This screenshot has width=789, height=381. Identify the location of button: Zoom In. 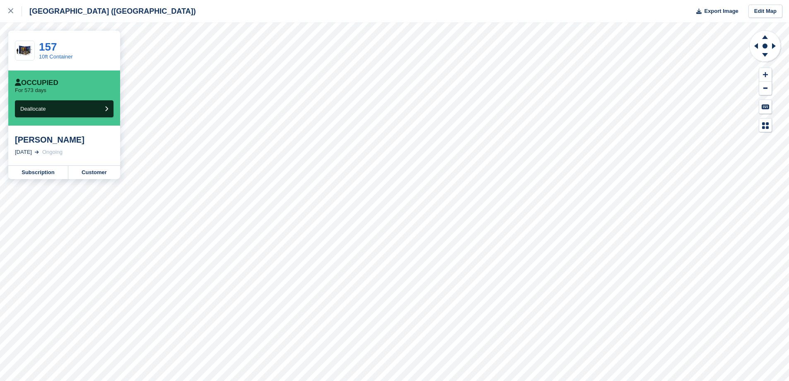
(765, 75).